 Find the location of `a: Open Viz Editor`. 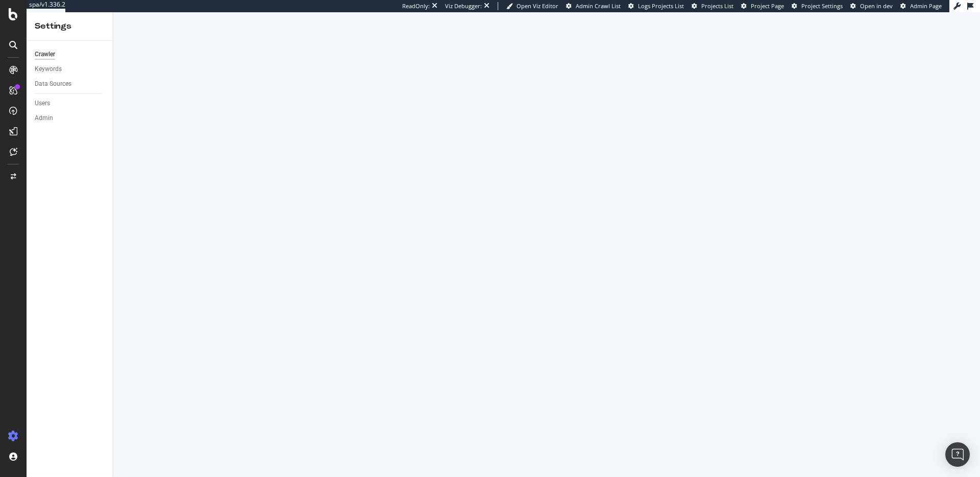

a: Open Viz Editor is located at coordinates (532, 6).